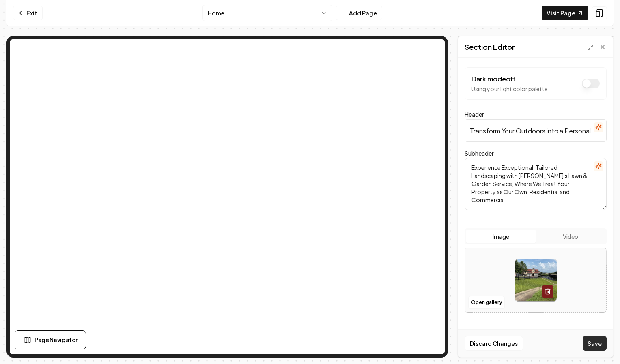 Image resolution: width=620 pixels, height=364 pixels. Describe the element at coordinates (486, 302) in the screenshot. I see `button: Open gallery` at that location.